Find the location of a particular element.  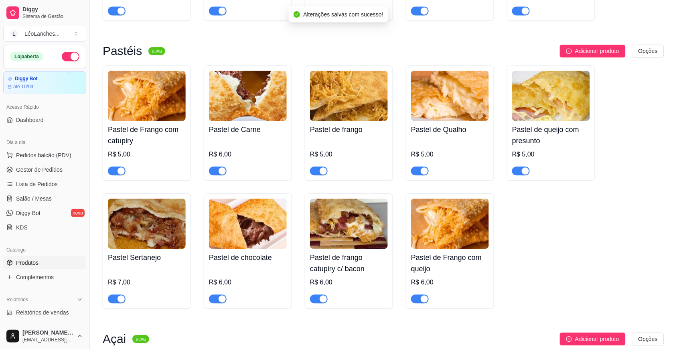

button: Select a team is located at coordinates (45, 34).